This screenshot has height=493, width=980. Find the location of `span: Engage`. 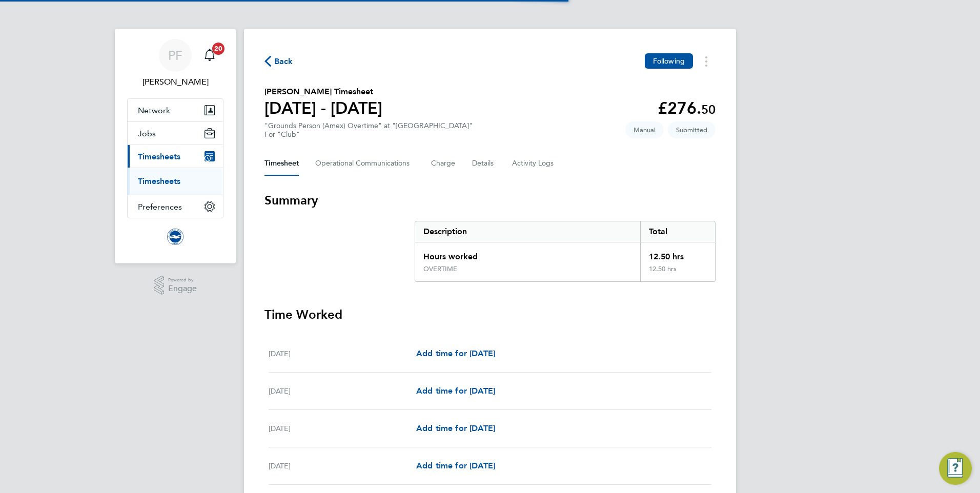

span: Engage is located at coordinates (183, 289).